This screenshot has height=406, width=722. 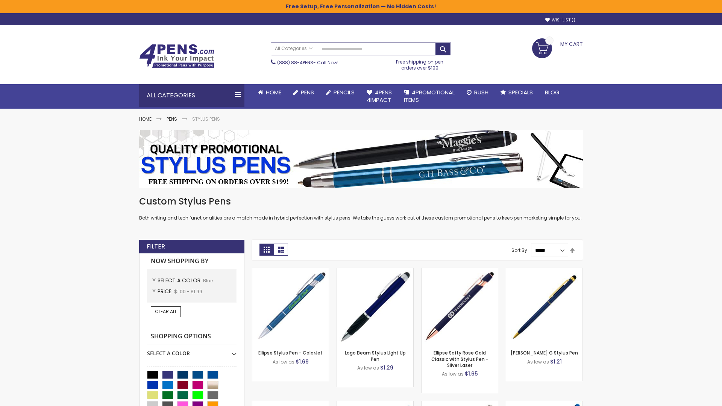 What do you see at coordinates (302, 362) in the screenshot?
I see `span: $1.69` at bounding box center [302, 362].